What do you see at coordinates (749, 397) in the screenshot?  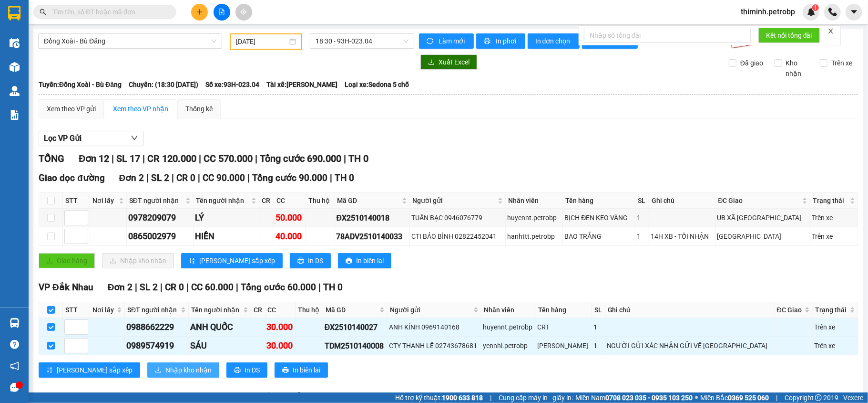 I see `strong: 0369 525 060` at bounding box center [749, 397].